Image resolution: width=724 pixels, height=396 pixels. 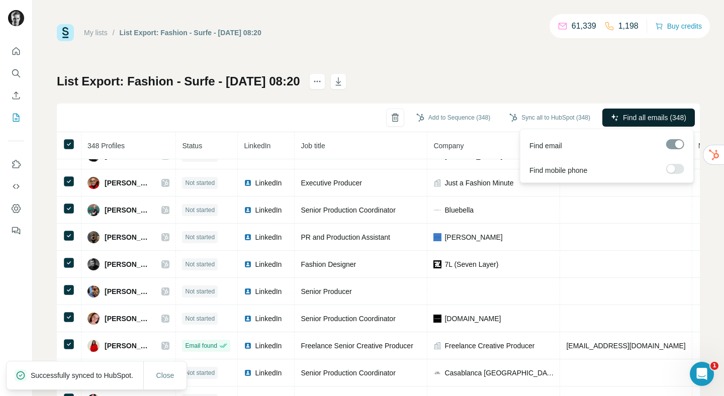 I want to click on button: My lists, so click(x=16, y=118).